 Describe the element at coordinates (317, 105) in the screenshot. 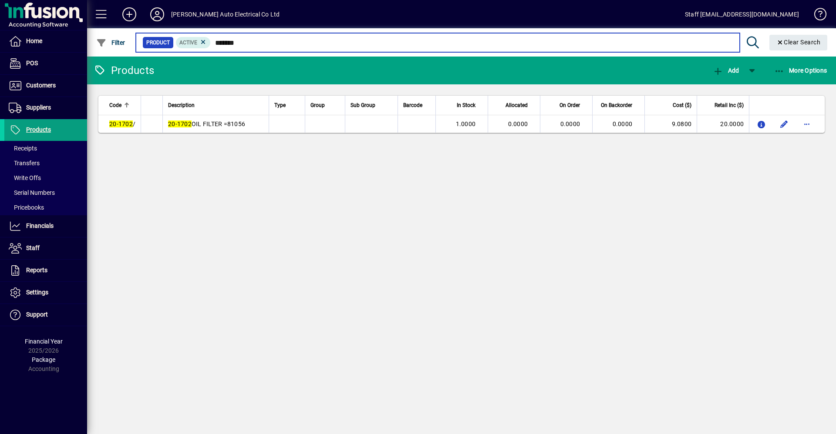

I see `span: Group` at that location.